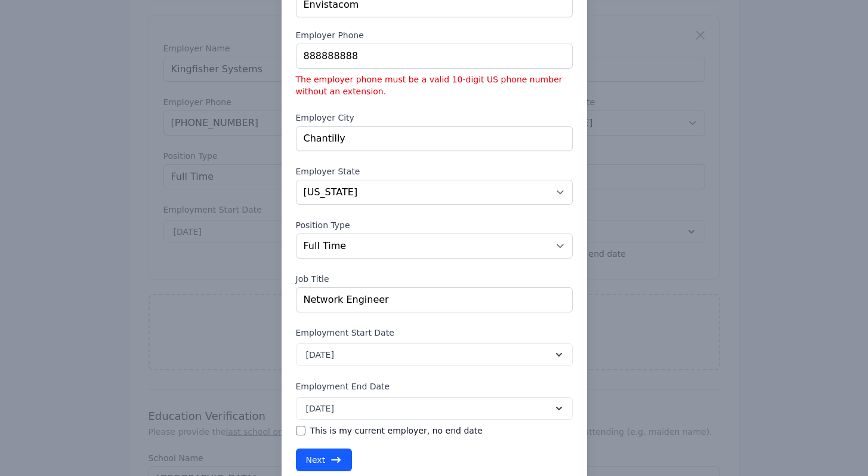 Image resolution: width=868 pixels, height=476 pixels. I want to click on label: Employment Start Date, so click(434, 332).